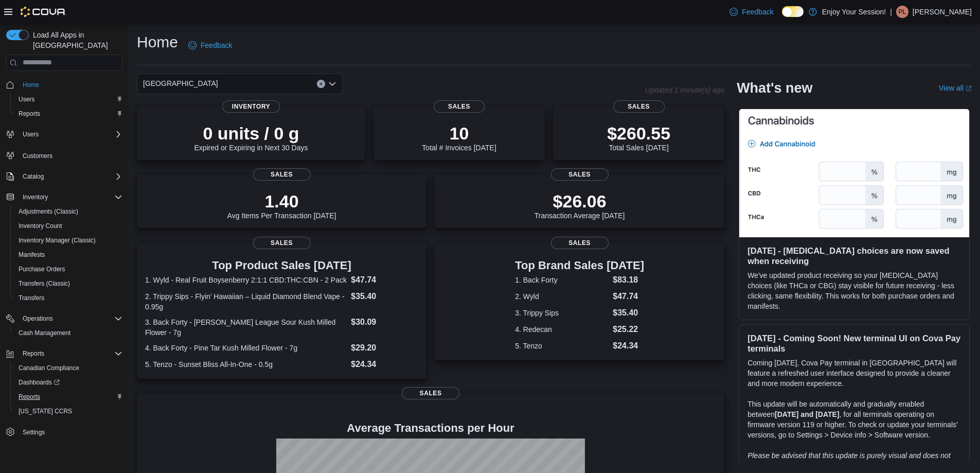 This screenshot has height=473, width=980. Describe the element at coordinates (33, 433) in the screenshot. I see `a: Settings` at that location.